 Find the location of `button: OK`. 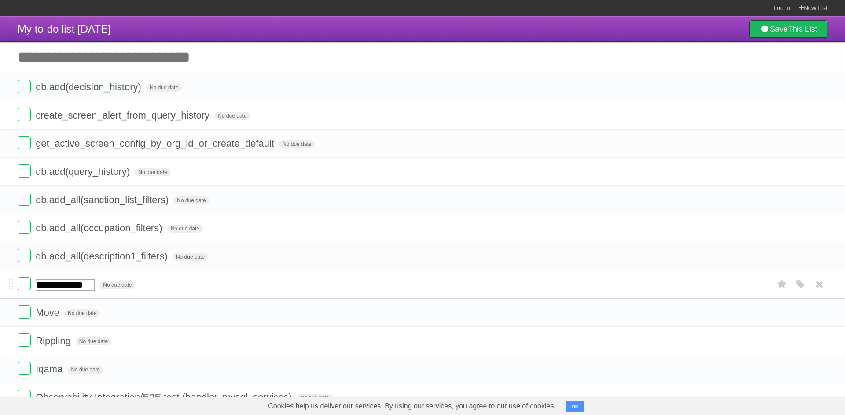

button: OK is located at coordinates (575, 406).